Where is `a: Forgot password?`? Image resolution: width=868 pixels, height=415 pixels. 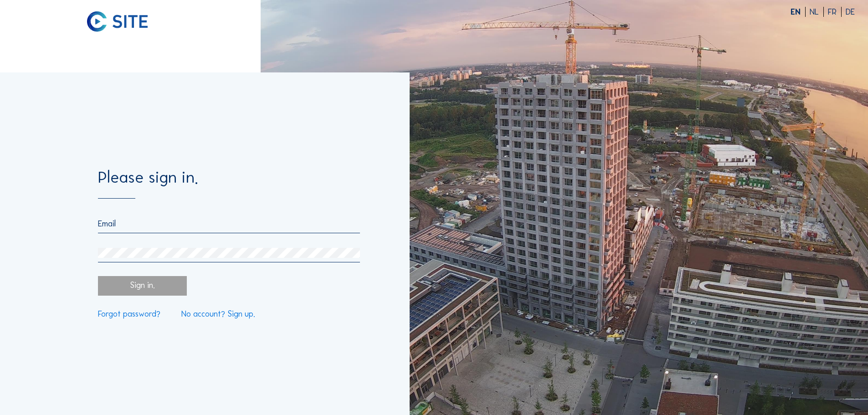
a: Forgot password? is located at coordinates (129, 314).